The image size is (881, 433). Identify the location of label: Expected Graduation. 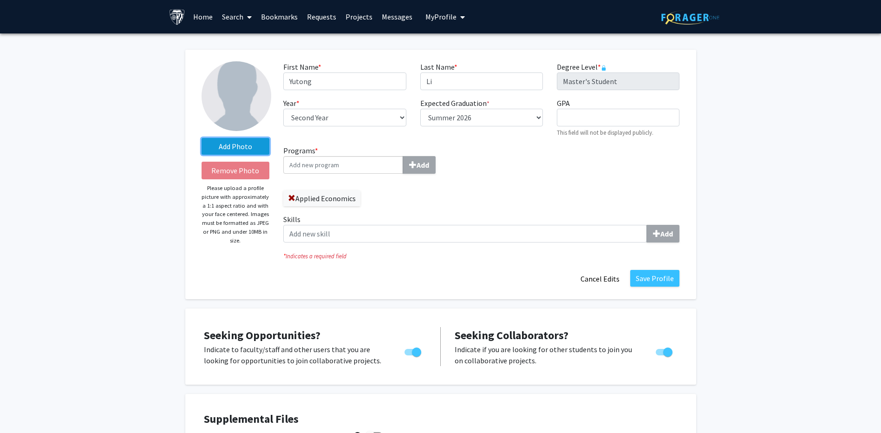
(455, 103).